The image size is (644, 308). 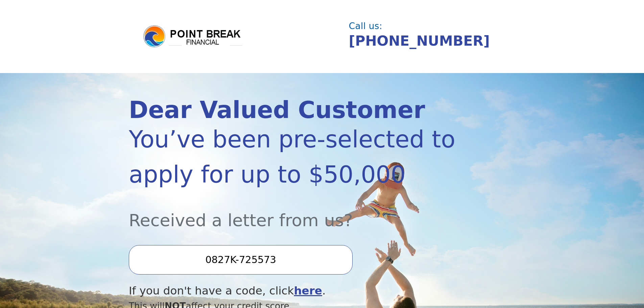 I want to click on div: If you don't have a code, click ., so click(x=293, y=290).